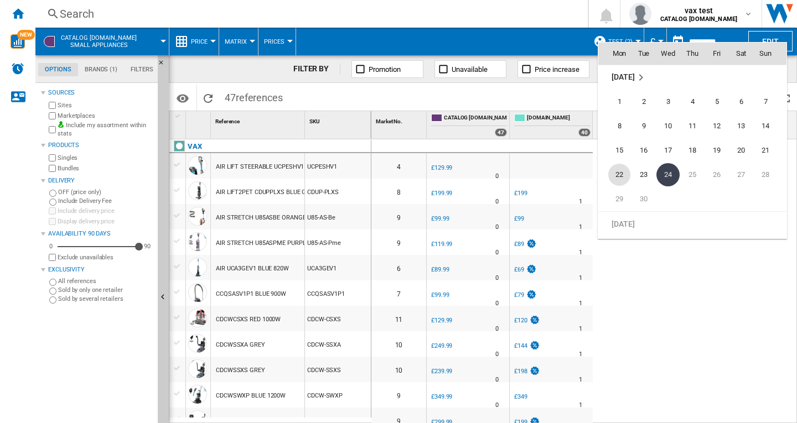 This screenshot has height=423, width=797. I want to click on td: Wednesday September 3 2025, so click(668, 102).